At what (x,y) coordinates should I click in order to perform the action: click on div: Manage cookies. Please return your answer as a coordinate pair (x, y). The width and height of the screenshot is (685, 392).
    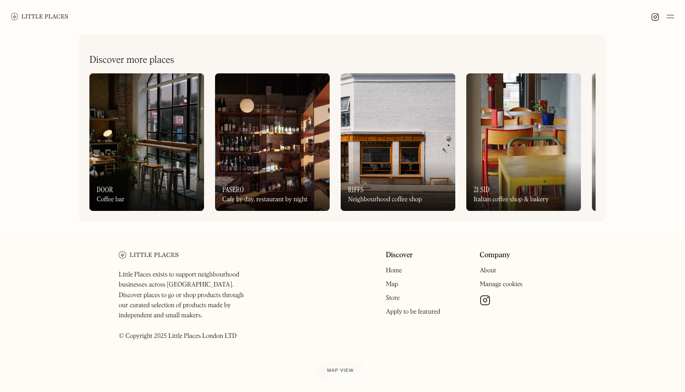
    Looking at the image, I should click on (501, 284).